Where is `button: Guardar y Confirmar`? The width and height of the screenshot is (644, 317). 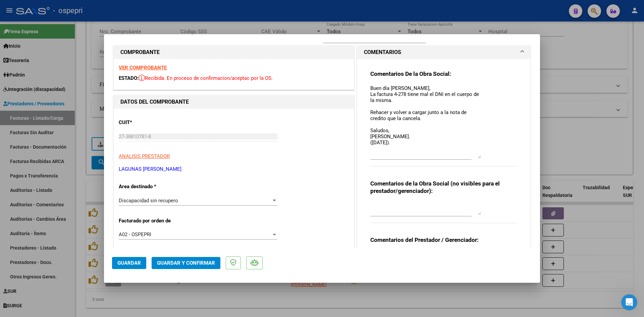
button: Guardar y Confirmar is located at coordinates (186, 263).